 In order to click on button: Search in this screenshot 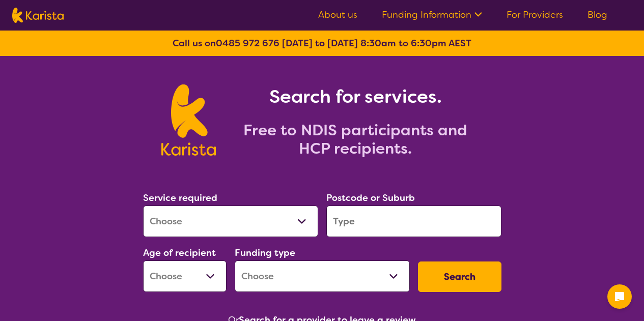, I will do `click(459, 277)`.